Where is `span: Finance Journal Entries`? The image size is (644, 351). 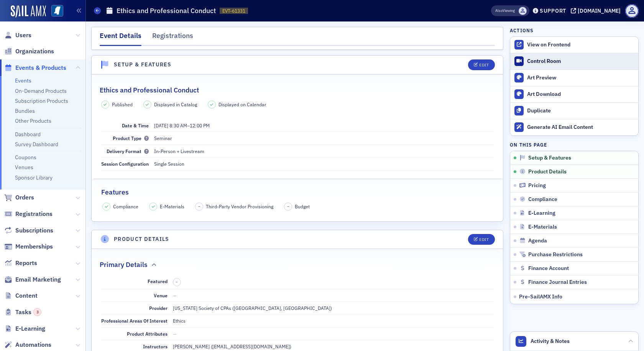 span: Finance Journal Entries is located at coordinates (557, 282).